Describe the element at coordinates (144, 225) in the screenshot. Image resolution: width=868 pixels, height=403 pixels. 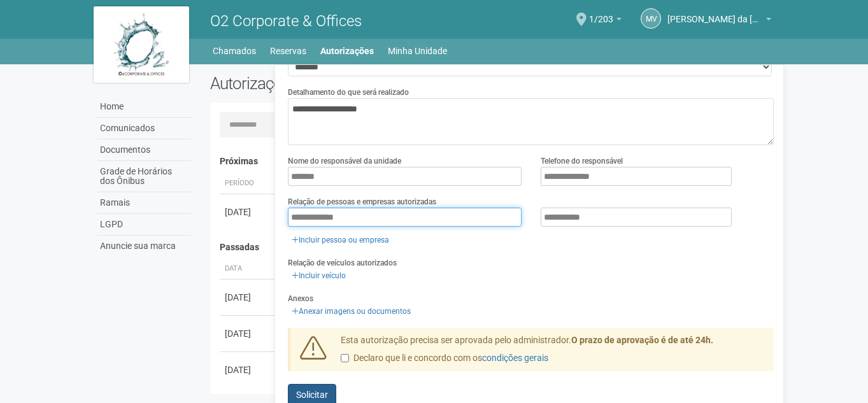
I see `a: LGPD` at that location.